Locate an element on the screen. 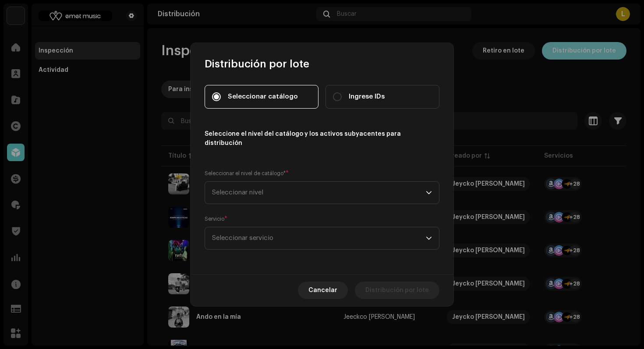  small: Seleccionar el nivel de catálogo* is located at coordinates (245, 173).